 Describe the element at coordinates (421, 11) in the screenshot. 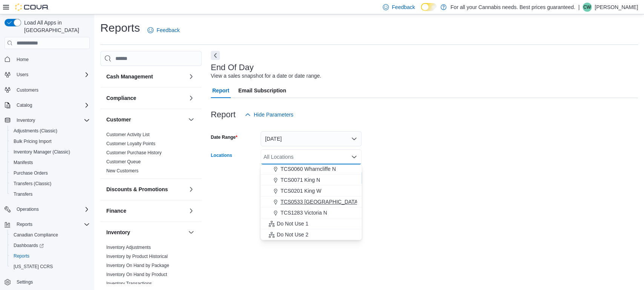

I see `span: Dark Mode` at that location.